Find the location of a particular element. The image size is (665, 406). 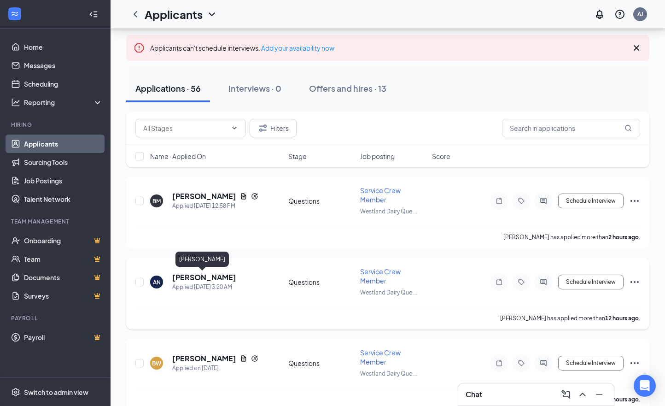

a: Home is located at coordinates (63, 47).